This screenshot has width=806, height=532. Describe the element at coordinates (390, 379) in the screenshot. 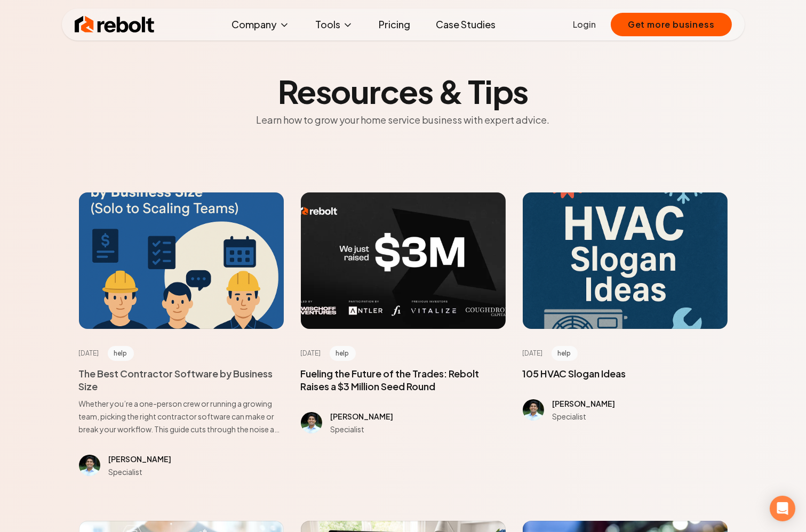

I see `a: Fueling the Future of the Trades: Rebolt Raises a $3 Million Seed Round` at that location.